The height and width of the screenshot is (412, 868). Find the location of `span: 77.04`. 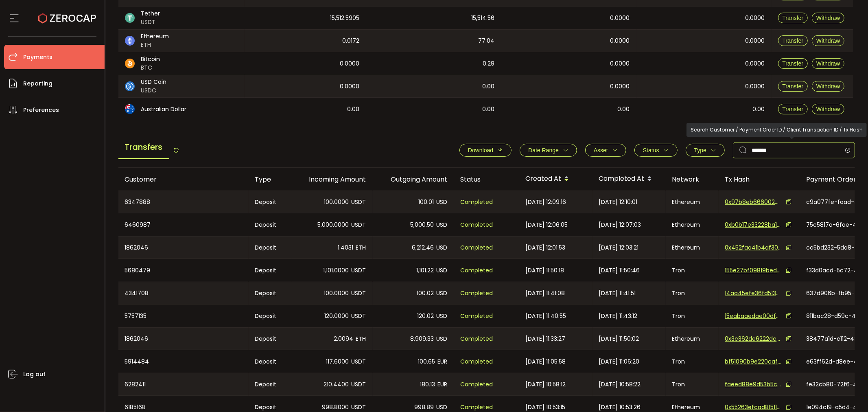

span: 77.04 is located at coordinates (487, 41).